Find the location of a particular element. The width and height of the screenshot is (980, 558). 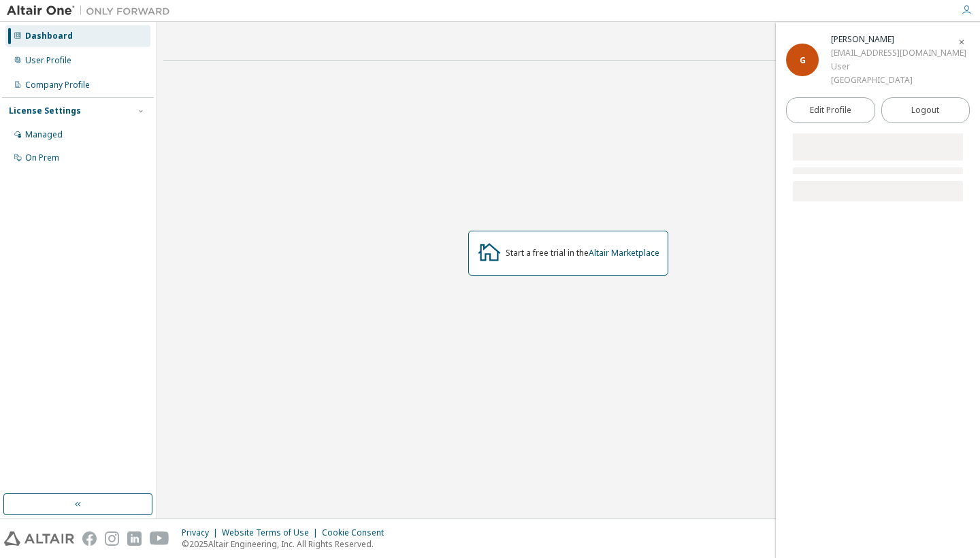

img: instagram.svg is located at coordinates (111, 538).